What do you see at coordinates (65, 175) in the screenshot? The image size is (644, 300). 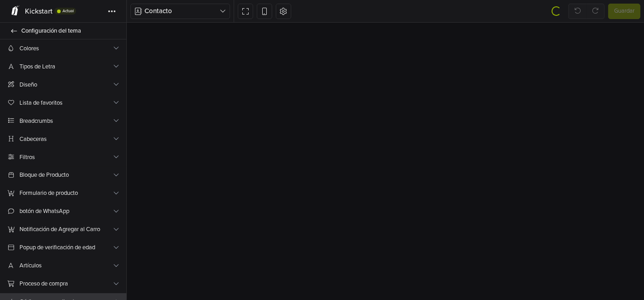 I see `span: Bloque de Producto` at bounding box center [65, 175].